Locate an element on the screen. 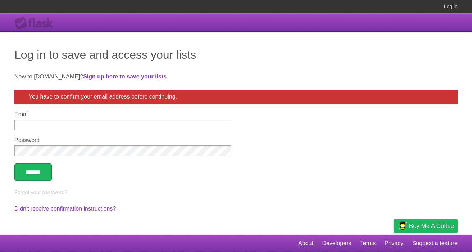 The width and height of the screenshot is (472, 252). a: Forgot your password? is located at coordinates (41, 192).